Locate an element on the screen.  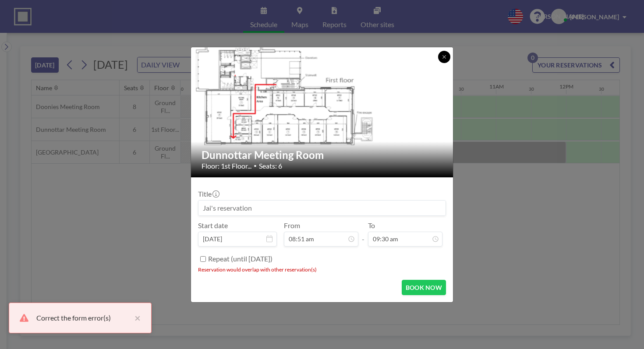
label: From is located at coordinates (292, 226).